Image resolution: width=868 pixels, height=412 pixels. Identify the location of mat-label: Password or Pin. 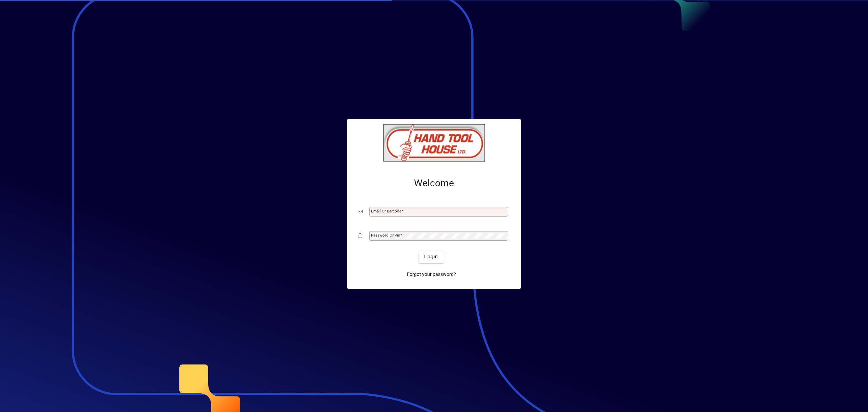
(386, 235).